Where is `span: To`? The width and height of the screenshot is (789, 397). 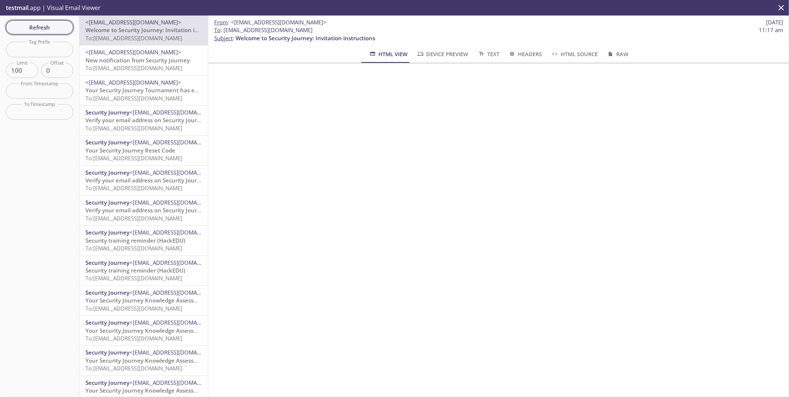
span: To is located at coordinates (217, 30).